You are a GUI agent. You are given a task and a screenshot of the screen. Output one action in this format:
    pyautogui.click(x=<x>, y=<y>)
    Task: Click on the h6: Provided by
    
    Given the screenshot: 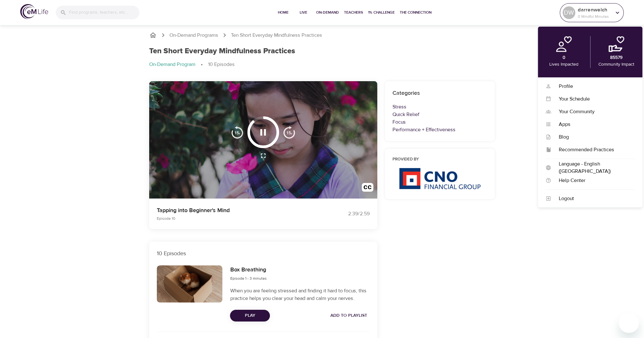 What is the action you would take?
    pyautogui.click(x=440, y=160)
    